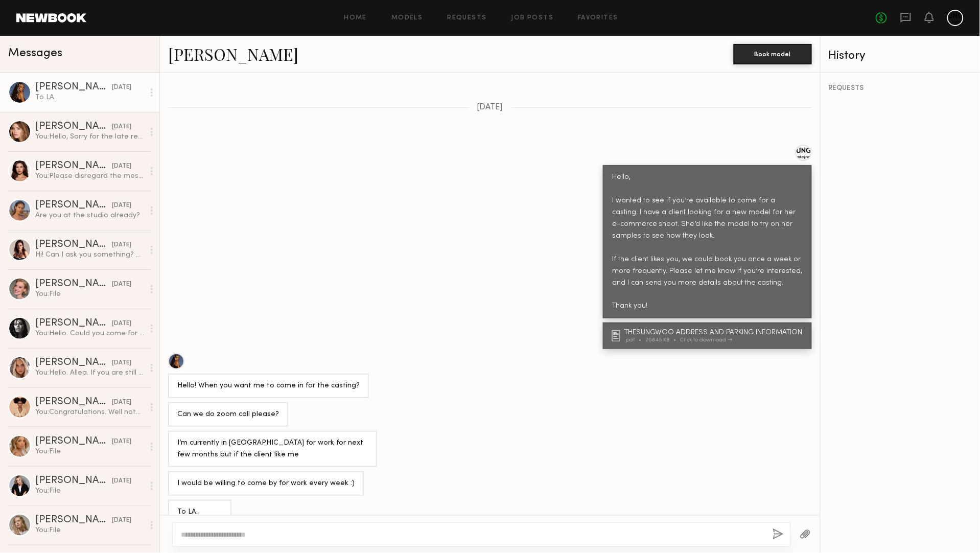 The width and height of the screenshot is (980, 553). I want to click on div: Hi! Can I ask you something? Do I need comp cards with me?, so click(90, 255).